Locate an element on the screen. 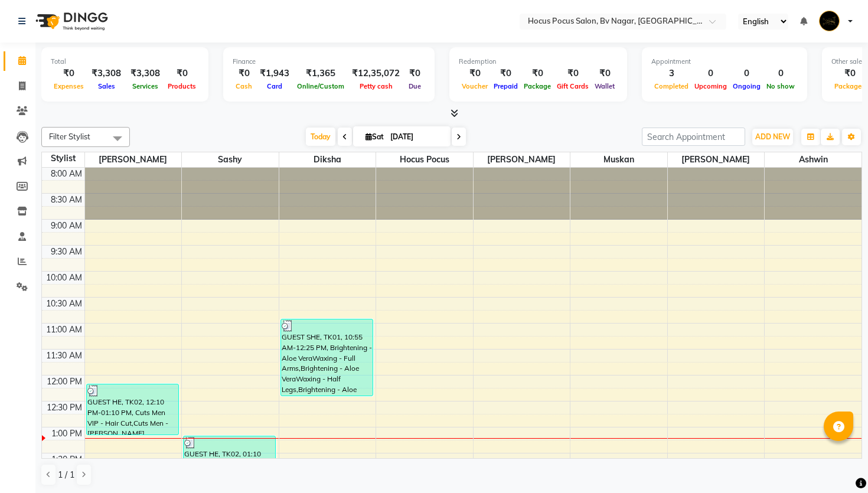 The image size is (868, 493). span: Today is located at coordinates (321, 137).